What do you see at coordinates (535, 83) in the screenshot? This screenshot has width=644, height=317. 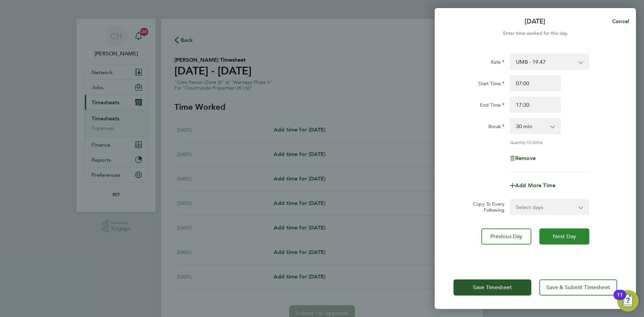 I see `input: E.g. 08:00` at bounding box center [535, 83].